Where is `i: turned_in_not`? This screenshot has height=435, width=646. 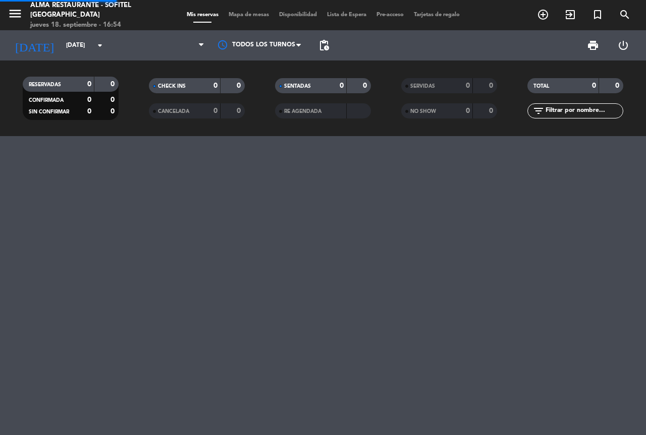 i: turned_in_not is located at coordinates (597, 15).